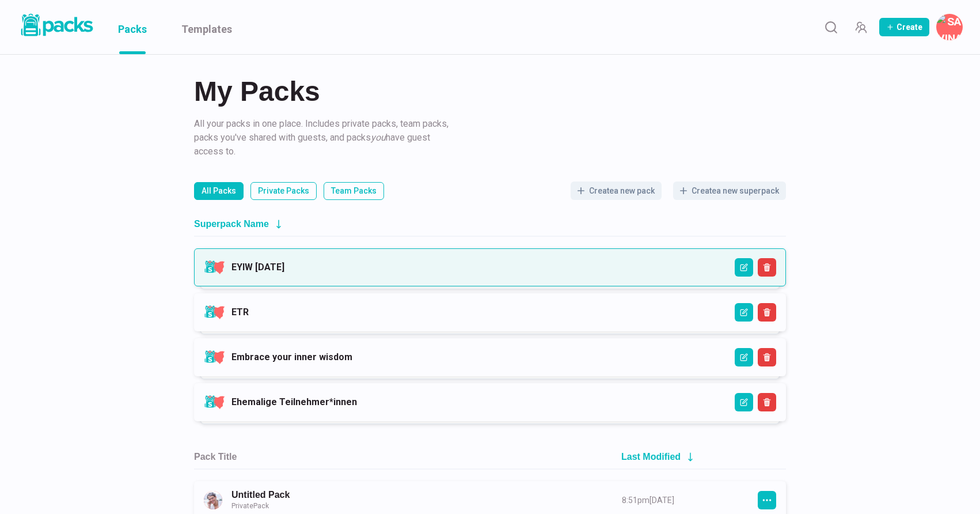  I want to click on button: Createa new superpack, so click(730, 191).